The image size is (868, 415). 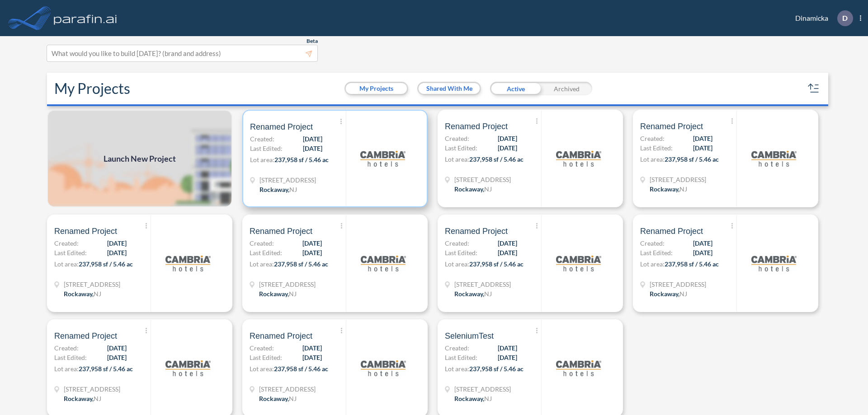 I want to click on div: Archived, so click(x=567, y=89).